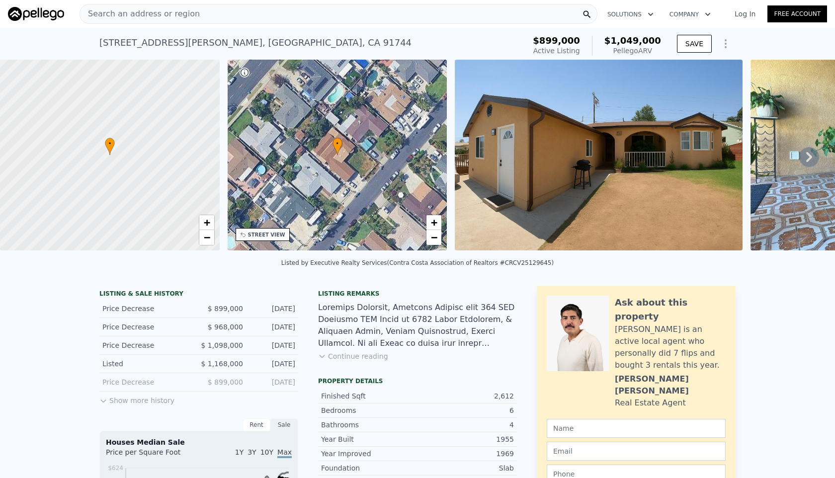  I want to click on img: Sale: 166052526 Parcel: 45898168, so click(599, 155).